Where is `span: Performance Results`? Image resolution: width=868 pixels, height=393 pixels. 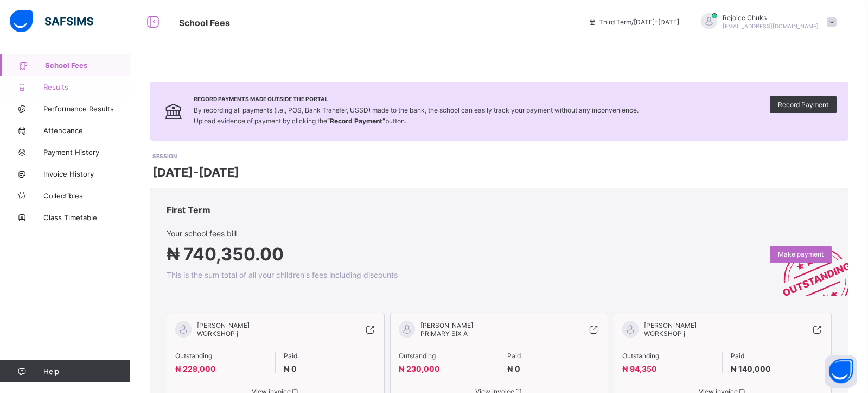 span: Performance Results is located at coordinates (87, 109).